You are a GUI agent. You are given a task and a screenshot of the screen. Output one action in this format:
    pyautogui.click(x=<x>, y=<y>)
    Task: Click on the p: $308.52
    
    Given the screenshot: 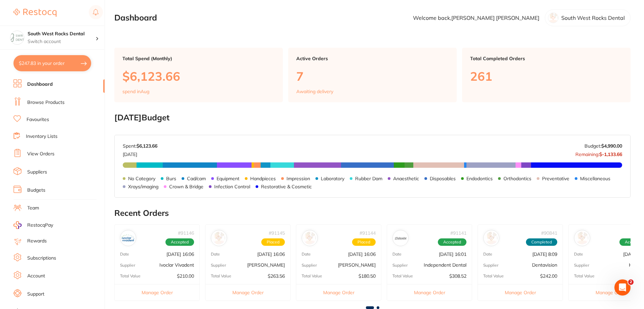 What is the action you would take?
    pyautogui.click(x=458, y=276)
    